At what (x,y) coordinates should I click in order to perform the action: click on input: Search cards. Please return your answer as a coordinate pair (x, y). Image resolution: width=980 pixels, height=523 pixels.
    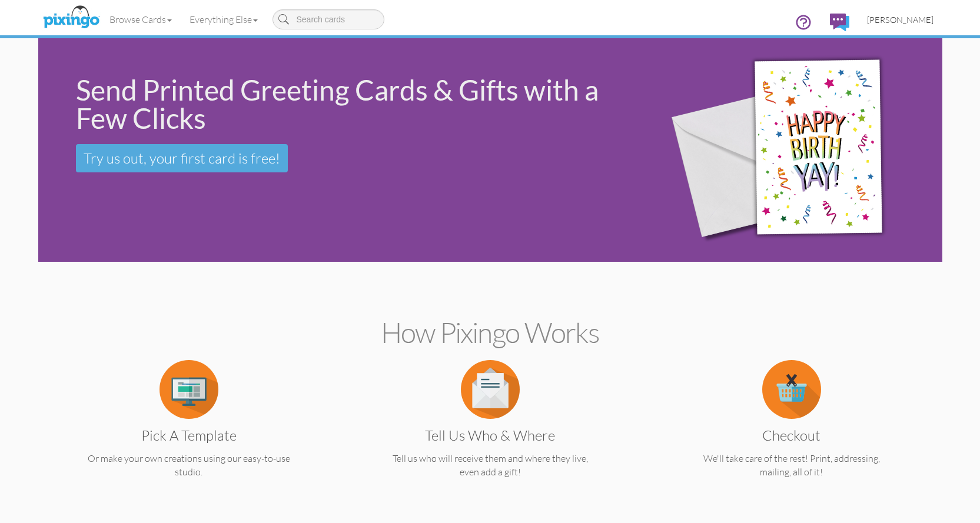
    Looking at the image, I should click on (329, 20).